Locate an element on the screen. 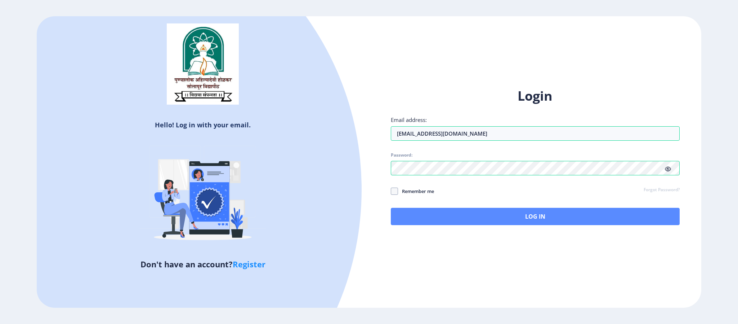 The image size is (738, 324). img: Verified-rafiki.svg is located at coordinates (203, 195).